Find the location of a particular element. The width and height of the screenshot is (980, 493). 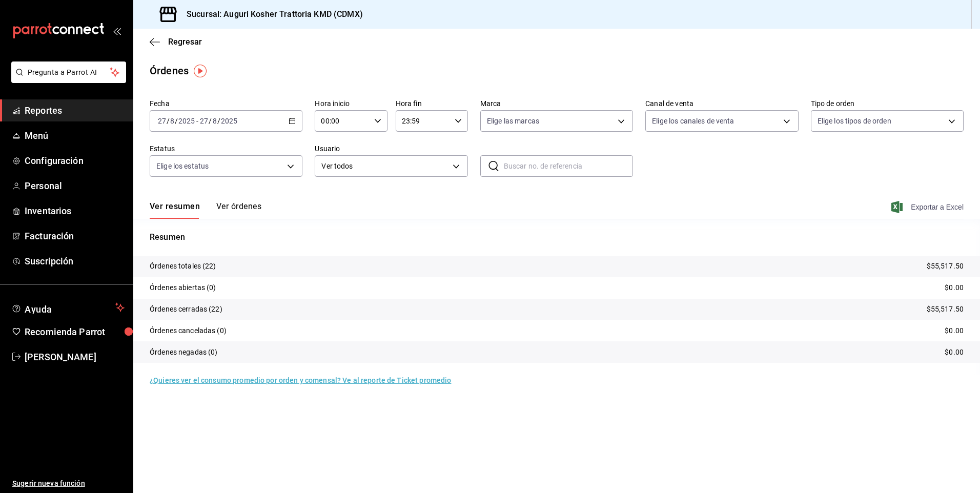

label: Canal de venta is located at coordinates (721, 104).